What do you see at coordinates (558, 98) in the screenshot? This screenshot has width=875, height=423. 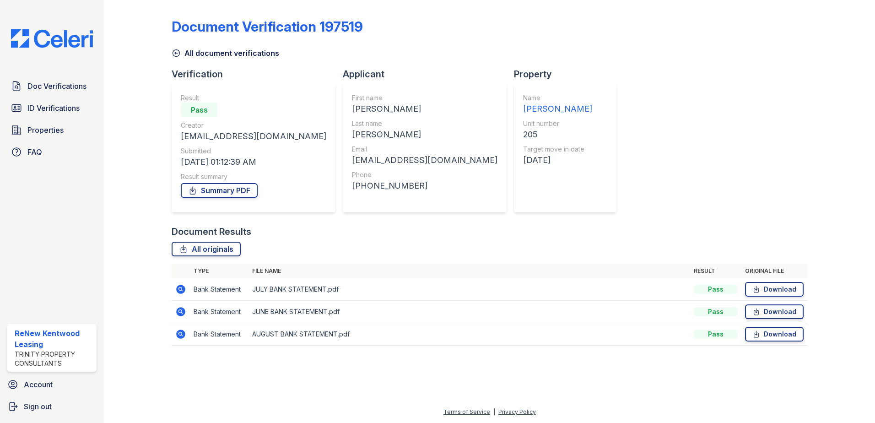 I see `div: Name` at bounding box center [558, 98].